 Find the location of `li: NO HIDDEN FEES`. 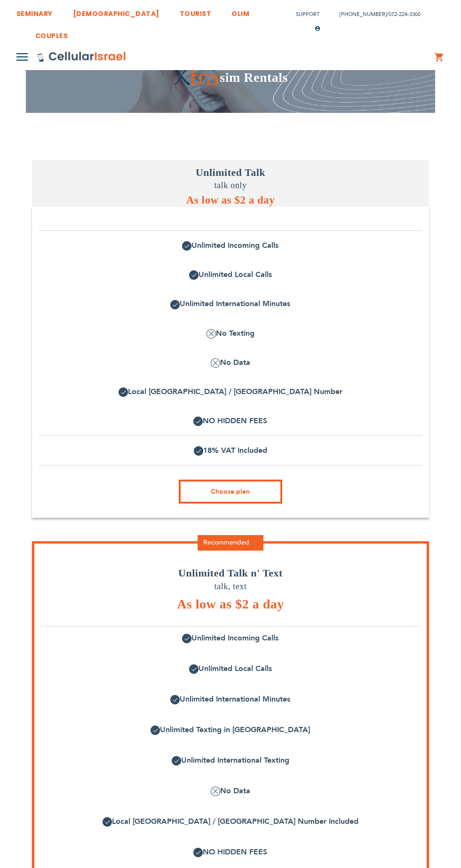

li: NO HIDDEN FEES is located at coordinates (231, 421).